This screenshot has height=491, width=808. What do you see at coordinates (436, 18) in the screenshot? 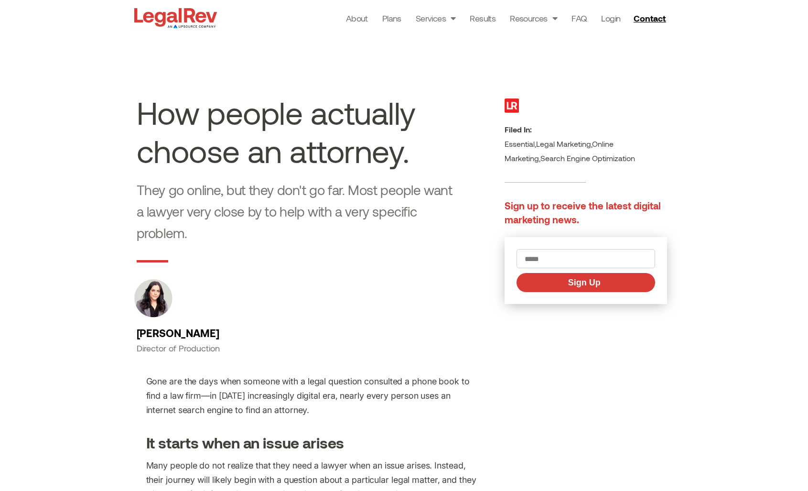
I see `a: Services` at bounding box center [436, 18].